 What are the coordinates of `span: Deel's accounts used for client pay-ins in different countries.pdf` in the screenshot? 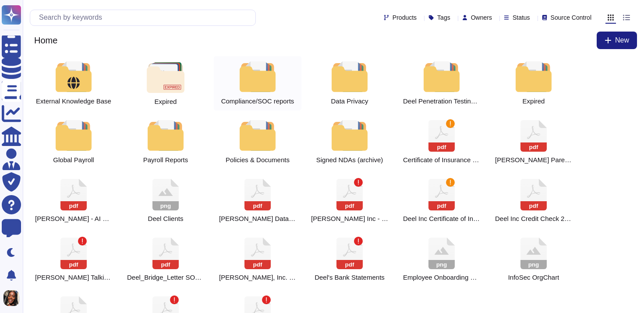 It's located at (349, 277).